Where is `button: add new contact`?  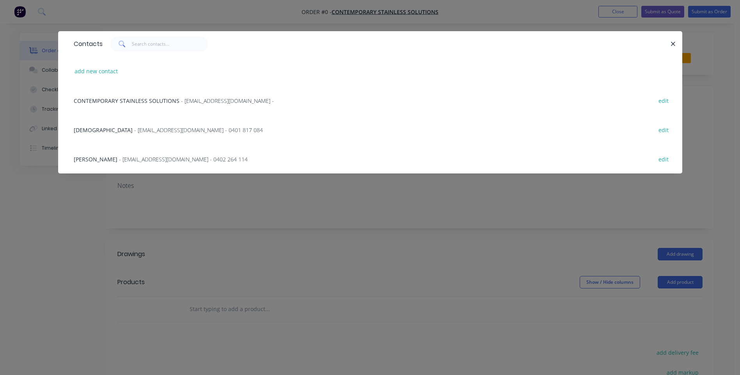
button: add new contact is located at coordinates (96, 71).